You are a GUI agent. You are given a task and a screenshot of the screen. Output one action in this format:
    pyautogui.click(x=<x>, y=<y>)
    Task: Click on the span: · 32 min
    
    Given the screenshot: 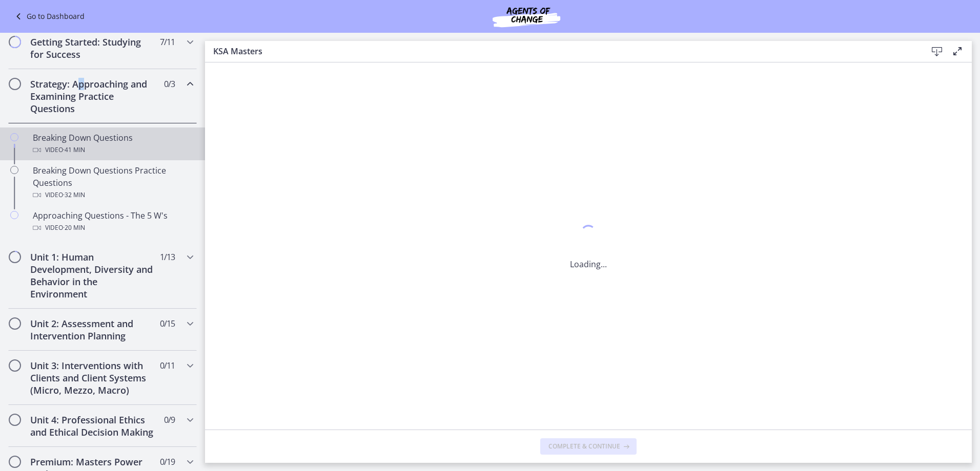 What is the action you would take?
    pyautogui.click(x=74, y=195)
    